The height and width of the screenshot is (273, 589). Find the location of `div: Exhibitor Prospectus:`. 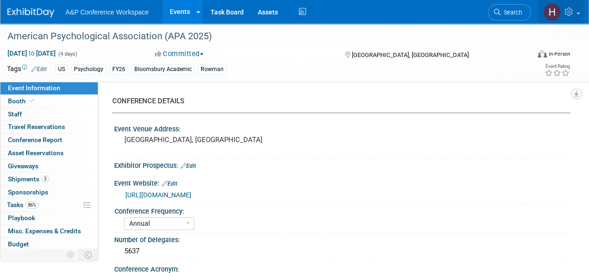

div: Exhibitor Prospectus: is located at coordinates (342, 165).